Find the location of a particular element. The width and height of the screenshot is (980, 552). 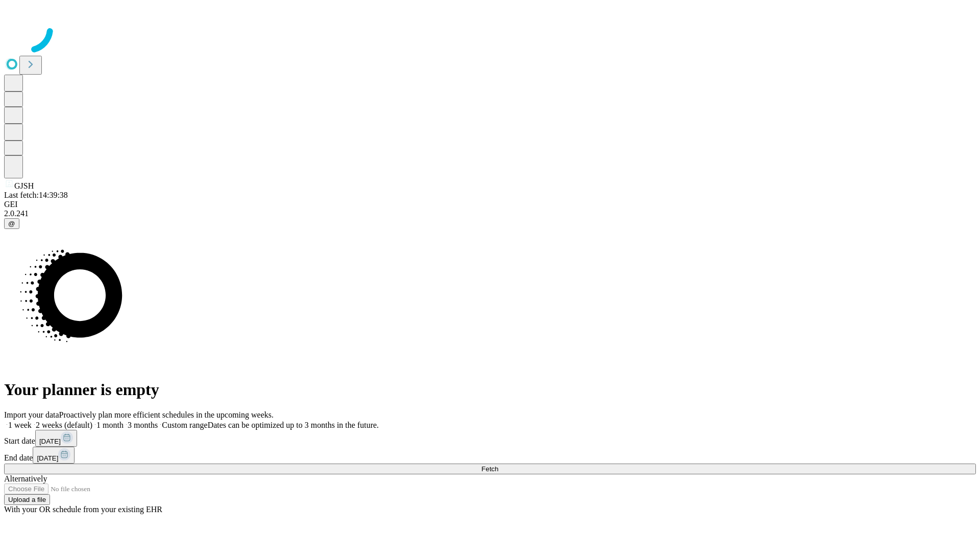

span: With your OR schedule from your existing EHR is located at coordinates (83, 509).